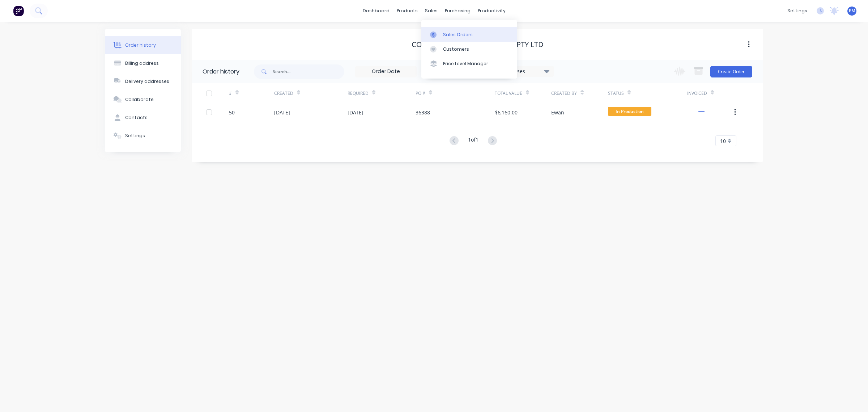  I want to click on div: 50, so click(232, 112).